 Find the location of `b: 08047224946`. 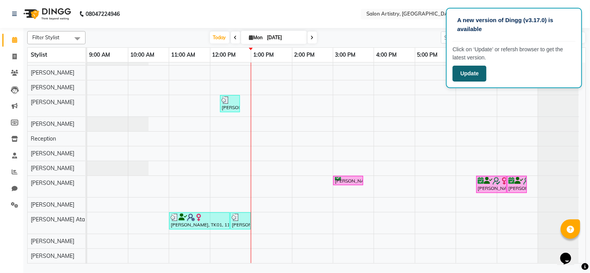

b: 08047224946 is located at coordinates (103, 14).